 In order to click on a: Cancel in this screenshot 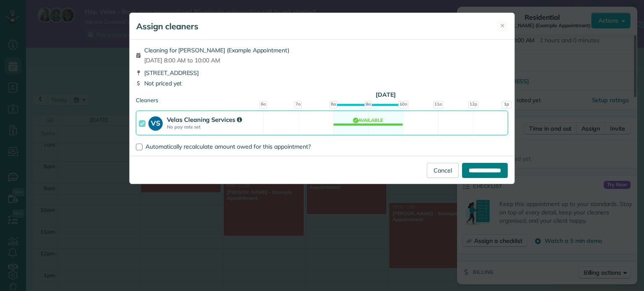, I will do `click(442, 171)`.